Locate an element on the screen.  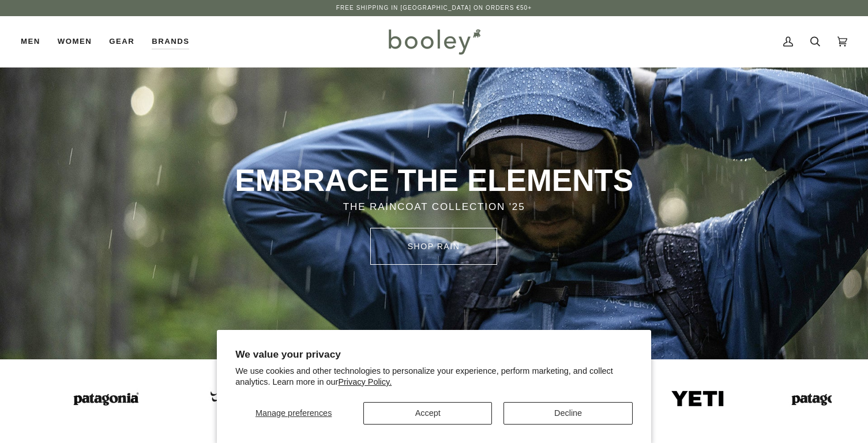
div: Women is located at coordinates (74, 42).